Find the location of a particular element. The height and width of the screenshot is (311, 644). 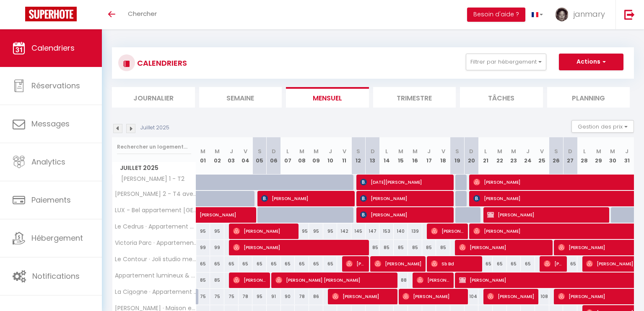

li: Planning is located at coordinates (589, 97).